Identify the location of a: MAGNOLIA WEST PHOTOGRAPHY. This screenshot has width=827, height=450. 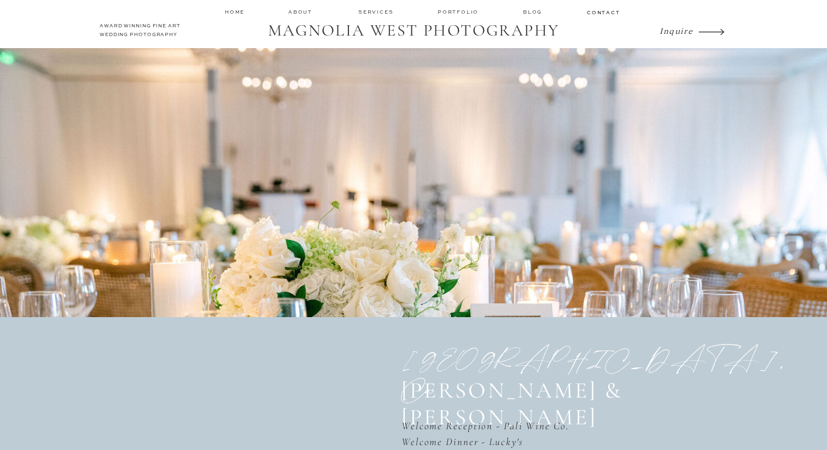
(414, 31).